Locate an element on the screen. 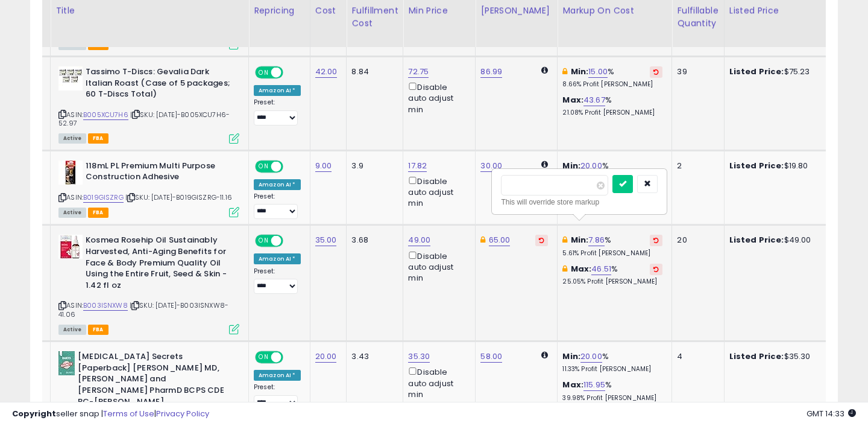 The image size is (868, 426). a: B005XCU7H6 is located at coordinates (105, 114).